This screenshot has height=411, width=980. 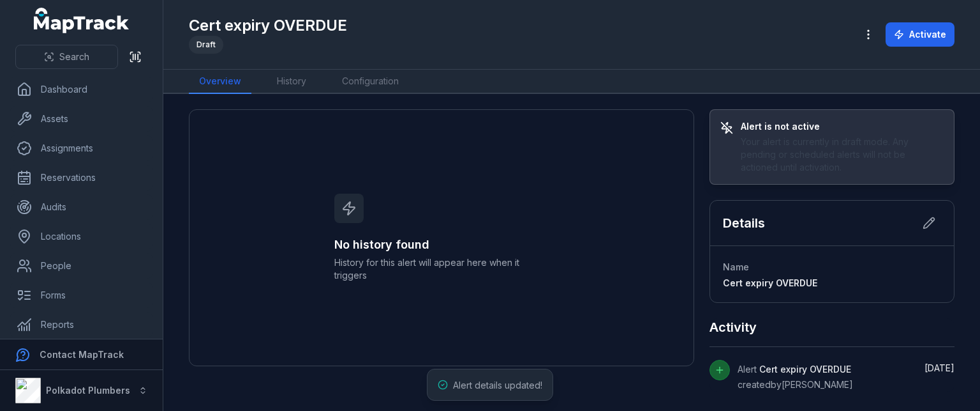 What do you see at coordinates (81, 207) in the screenshot?
I see `a: Audits` at bounding box center [81, 207].